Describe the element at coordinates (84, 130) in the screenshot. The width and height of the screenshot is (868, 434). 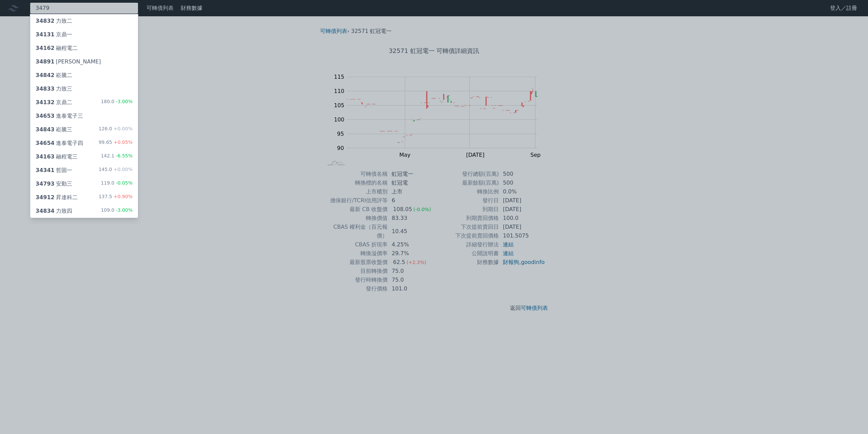
I see `a: 34843崧騰三 126.0+0.00%` at that location.